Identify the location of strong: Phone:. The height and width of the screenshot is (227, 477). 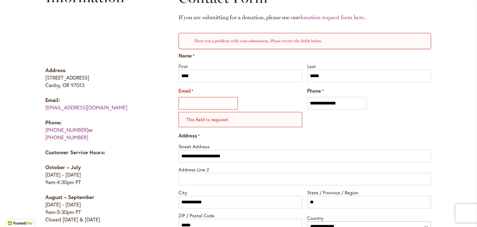
(53, 122).